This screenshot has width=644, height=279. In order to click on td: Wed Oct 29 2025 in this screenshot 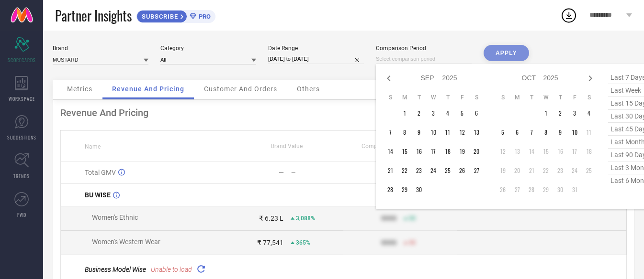, I will do `click(546, 190)`.